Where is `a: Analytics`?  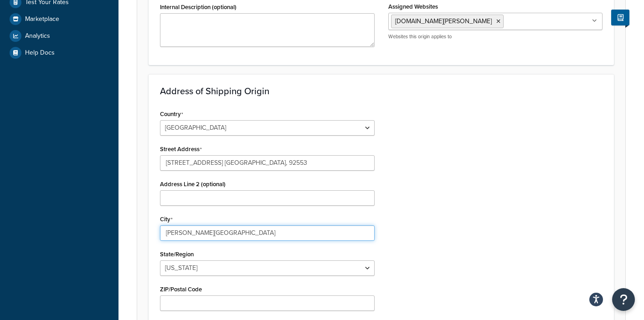
a: Analytics is located at coordinates (59, 36).